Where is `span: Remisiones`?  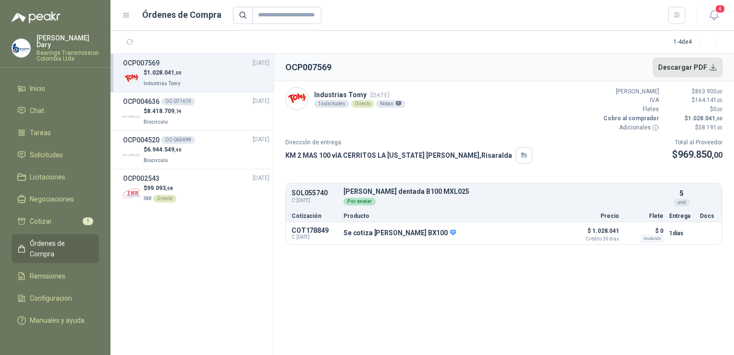 span: Remisiones is located at coordinates (48, 276).